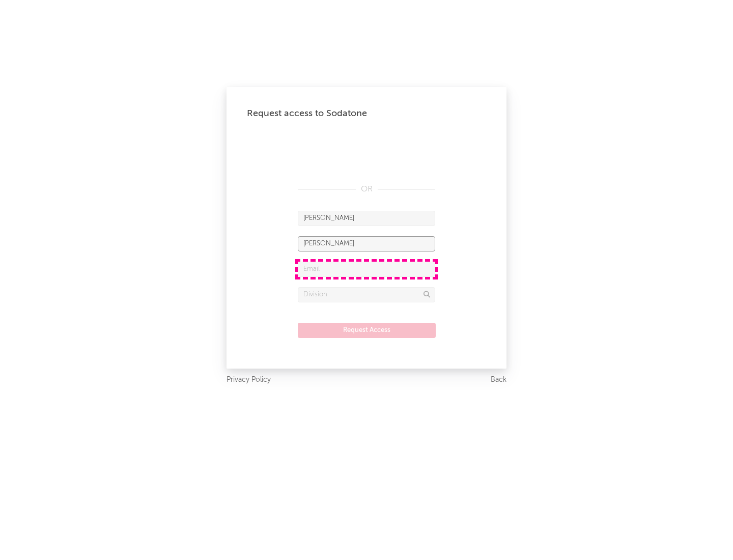 The height and width of the screenshot is (560, 733). Describe the element at coordinates (366, 190) in the screenshot. I see `div: OR` at that location.